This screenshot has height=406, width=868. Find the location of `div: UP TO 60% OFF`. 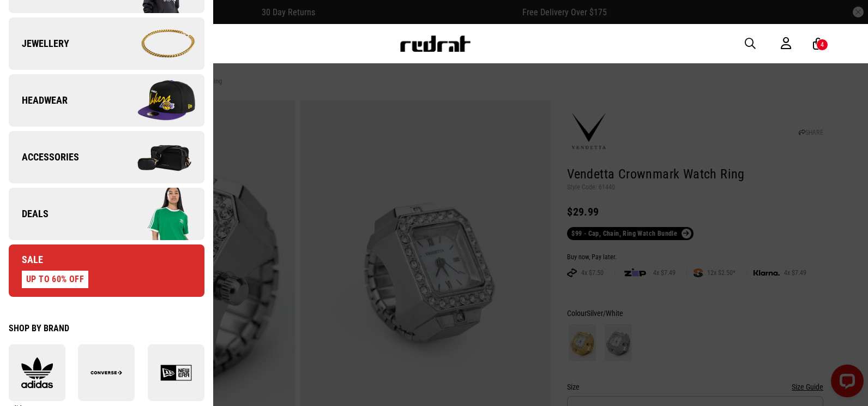

div: UP TO 60% OFF is located at coordinates (55, 279).